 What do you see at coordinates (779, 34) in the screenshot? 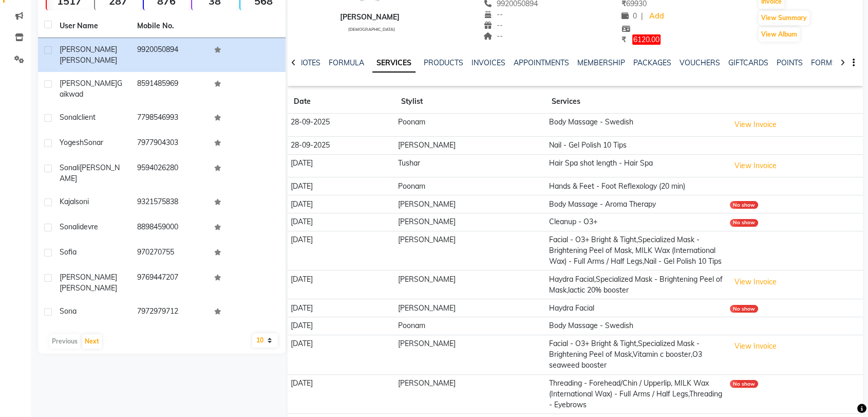
I see `button: View Album` at bounding box center [779, 34].